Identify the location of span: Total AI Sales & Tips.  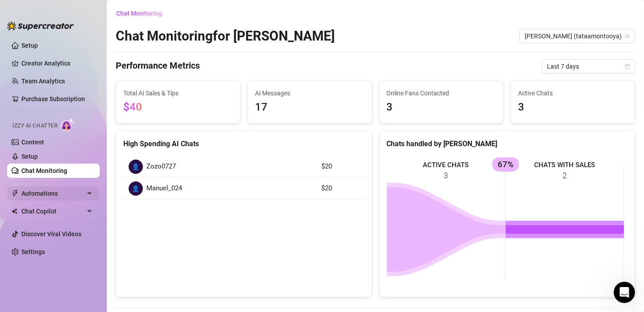
(178, 93).